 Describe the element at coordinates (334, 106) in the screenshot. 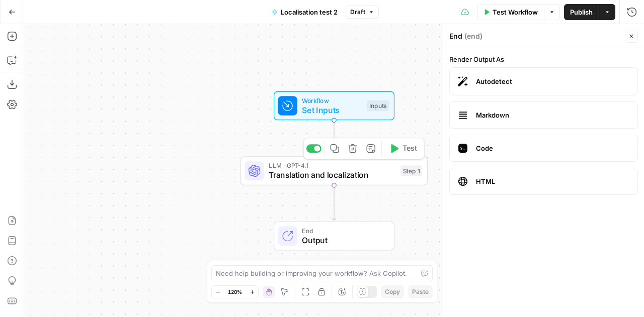

I see `div: WorkflowSet InputsInputs` at that location.